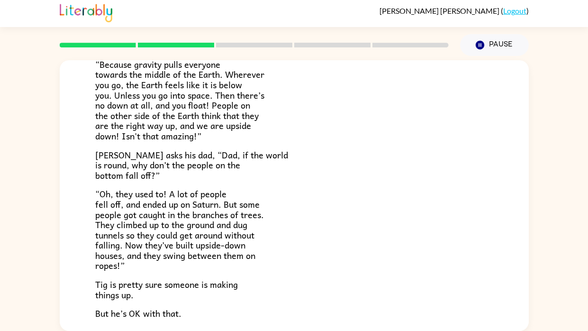 This screenshot has height=331, width=588. What do you see at coordinates (166, 289) in the screenshot?
I see `span: Tig is pretty sure someone is making things up.` at bounding box center [166, 289].